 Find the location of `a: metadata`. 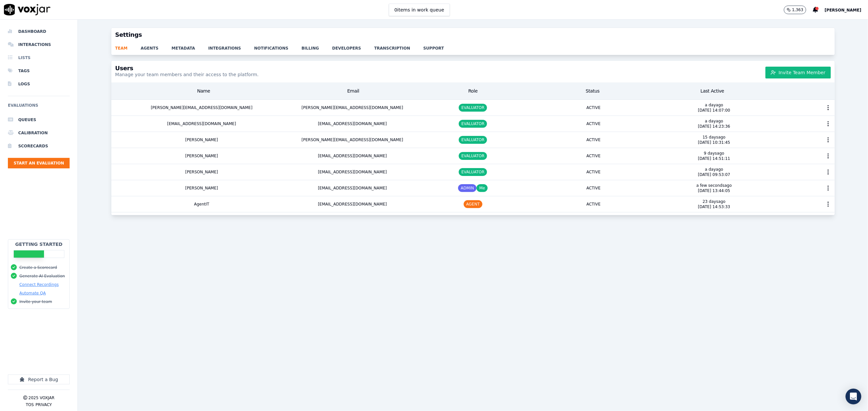

a: metadata is located at coordinates (190, 46).